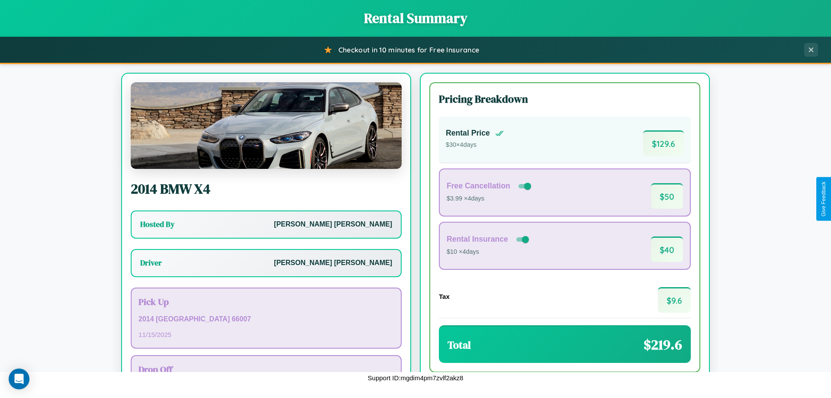 The width and height of the screenshot is (831, 398). I want to click on p: $ 30 × 4 days, so click(475, 145).